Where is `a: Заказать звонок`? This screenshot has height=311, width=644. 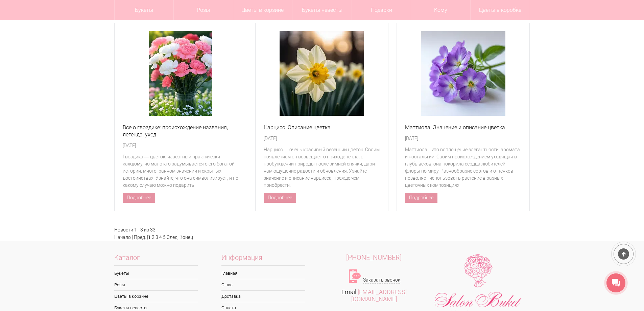 a: Заказать звонок is located at coordinates (381, 280).